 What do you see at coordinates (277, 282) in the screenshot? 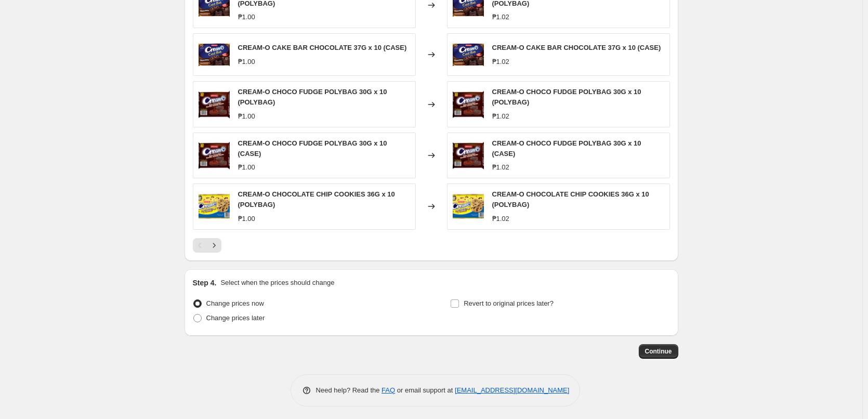
I see `p: Select when the prices should change` at bounding box center [277, 282].